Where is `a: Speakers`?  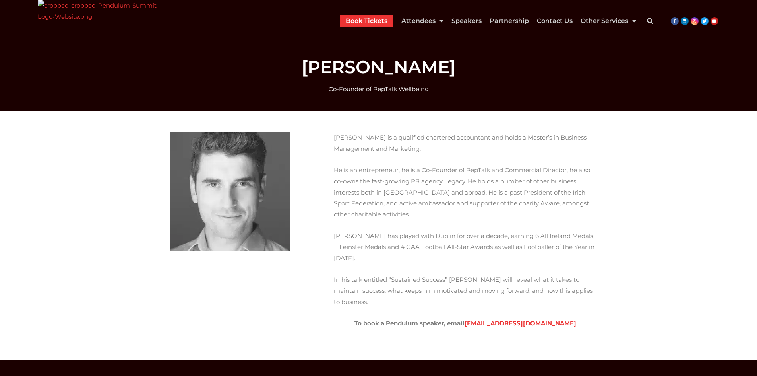 a: Speakers is located at coordinates (467, 21).